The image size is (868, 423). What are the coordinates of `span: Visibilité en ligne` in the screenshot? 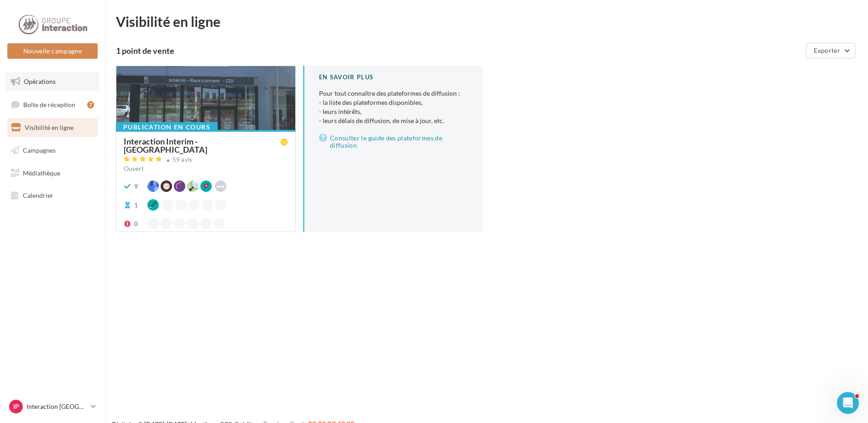 It's located at (49, 127).